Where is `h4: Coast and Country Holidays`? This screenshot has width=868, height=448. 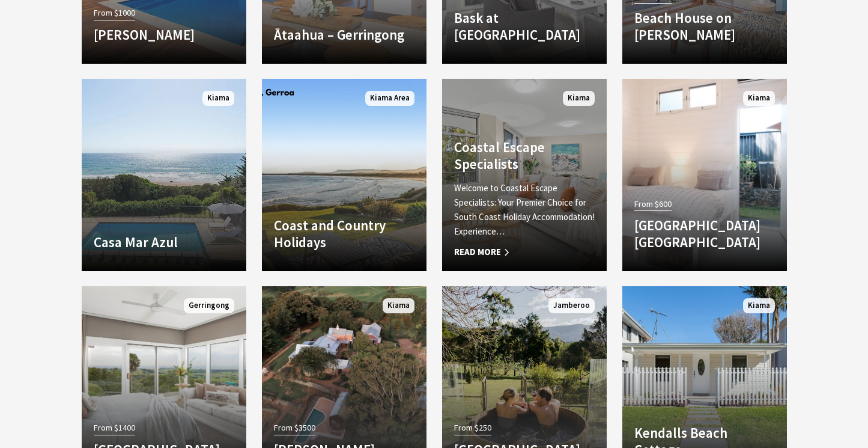
h4: Coast and Country Holidays is located at coordinates (344, 233).